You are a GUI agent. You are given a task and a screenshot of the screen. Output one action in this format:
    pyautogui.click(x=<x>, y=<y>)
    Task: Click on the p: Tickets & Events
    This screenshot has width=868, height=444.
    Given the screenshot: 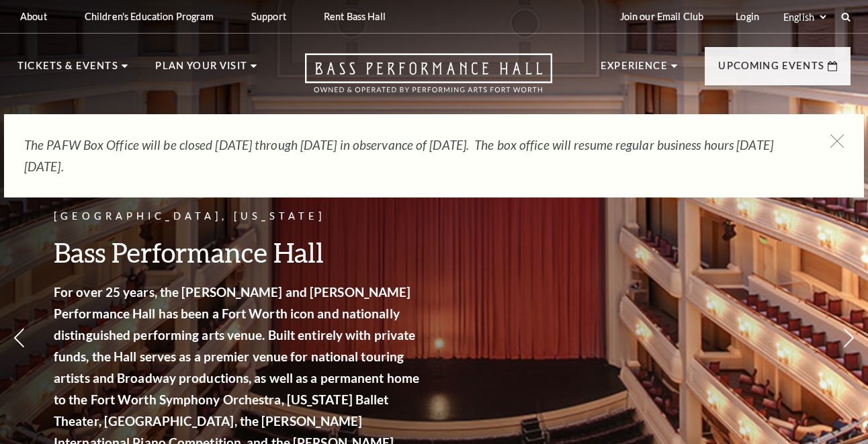 What is the action you would take?
    pyautogui.click(x=68, y=70)
    